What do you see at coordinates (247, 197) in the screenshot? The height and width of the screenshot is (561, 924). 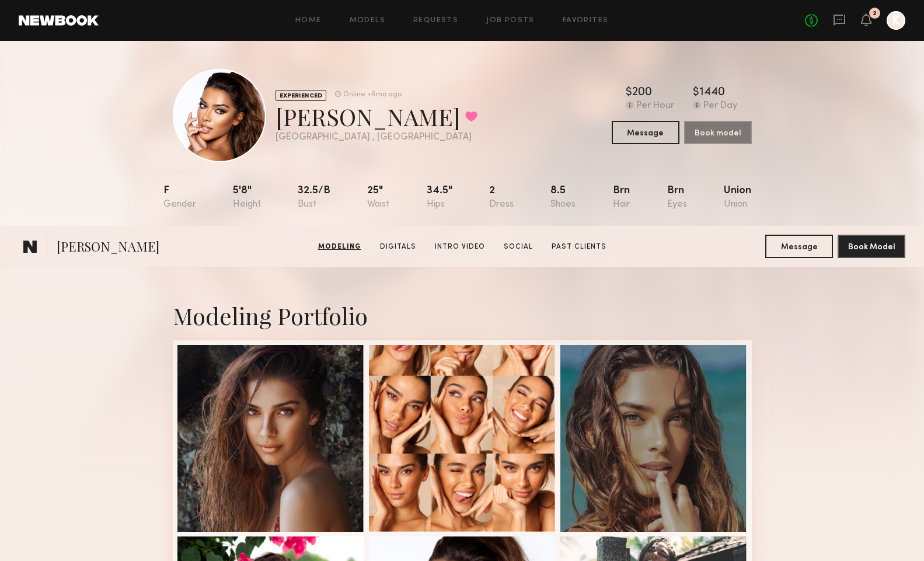 I see `div: 5'8"` at bounding box center [247, 197].